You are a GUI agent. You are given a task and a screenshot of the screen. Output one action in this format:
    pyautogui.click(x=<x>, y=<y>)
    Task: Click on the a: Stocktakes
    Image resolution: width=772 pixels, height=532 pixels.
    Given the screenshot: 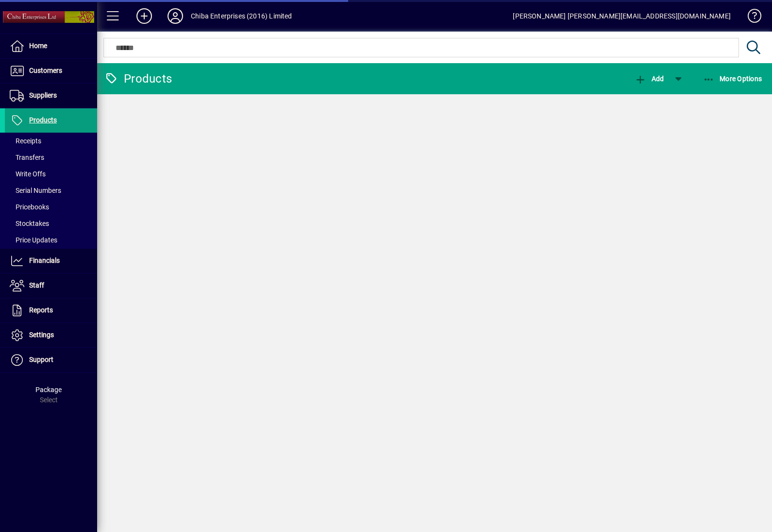 What is the action you would take?
    pyautogui.click(x=51, y=223)
    